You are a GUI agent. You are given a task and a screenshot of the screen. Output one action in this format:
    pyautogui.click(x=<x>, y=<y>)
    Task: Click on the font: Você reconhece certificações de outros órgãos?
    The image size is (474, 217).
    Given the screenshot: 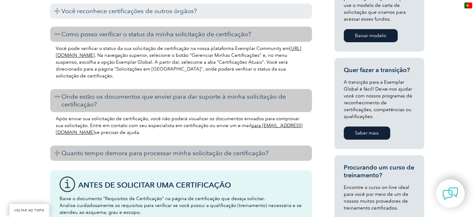 What is the action you would take?
    pyautogui.click(x=129, y=11)
    